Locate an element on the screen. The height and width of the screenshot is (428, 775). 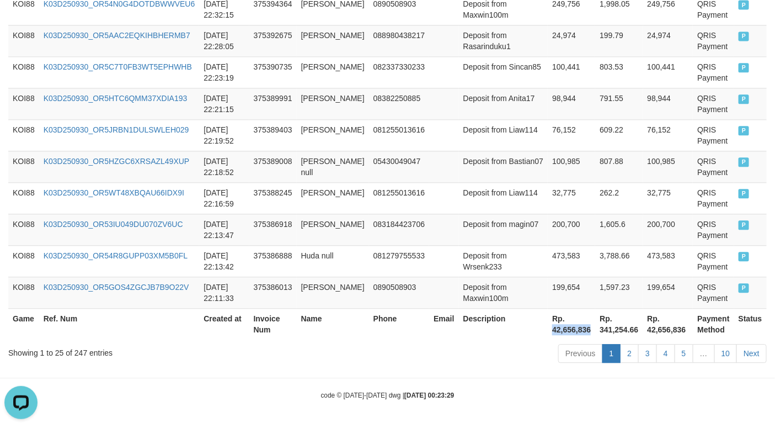
a: 2 is located at coordinates (630, 353).